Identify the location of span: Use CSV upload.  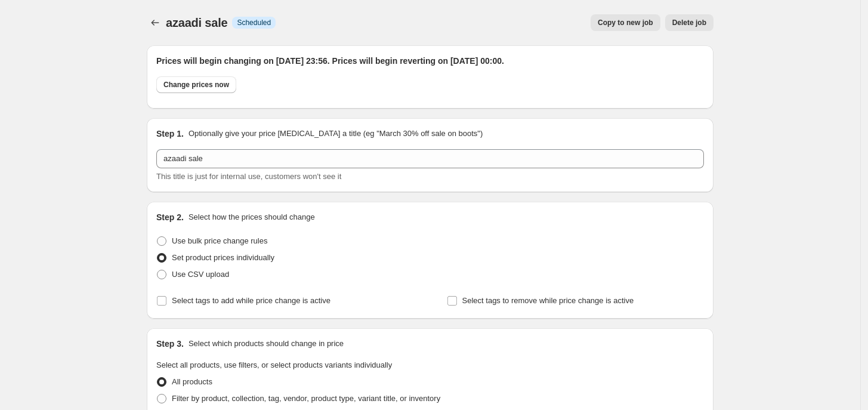
(200, 274).